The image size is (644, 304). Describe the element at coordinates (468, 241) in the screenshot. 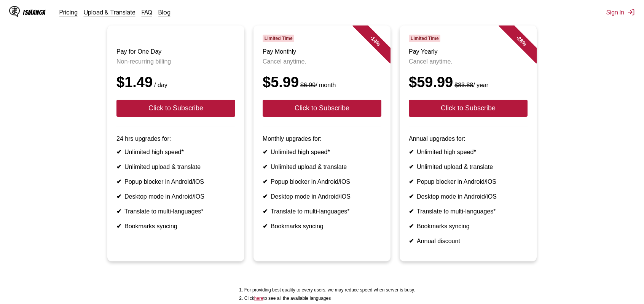

I see `li: Annual discount` at that location.